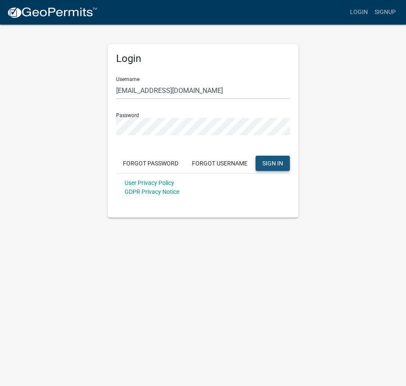 The height and width of the screenshot is (386, 406). What do you see at coordinates (203, 58) in the screenshot?
I see `h5: Login` at bounding box center [203, 58].